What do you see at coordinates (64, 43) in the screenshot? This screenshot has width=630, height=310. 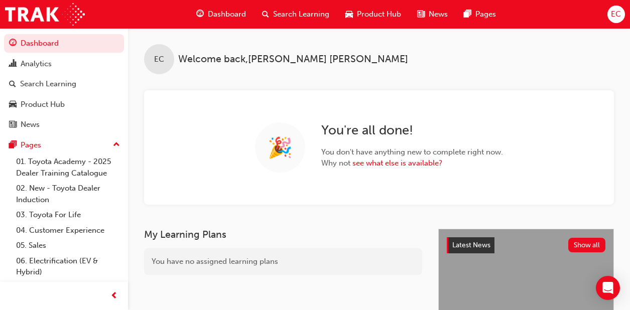 I see `a: Dashboard` at bounding box center [64, 43].